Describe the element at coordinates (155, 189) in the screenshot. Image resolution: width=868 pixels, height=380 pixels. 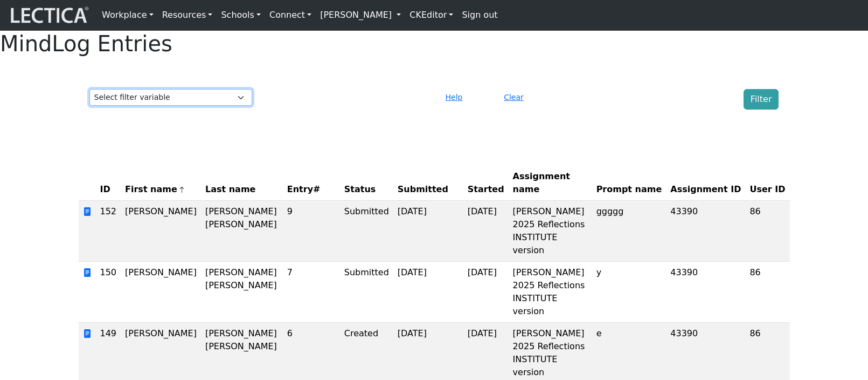
I see `span: First name` at that location.